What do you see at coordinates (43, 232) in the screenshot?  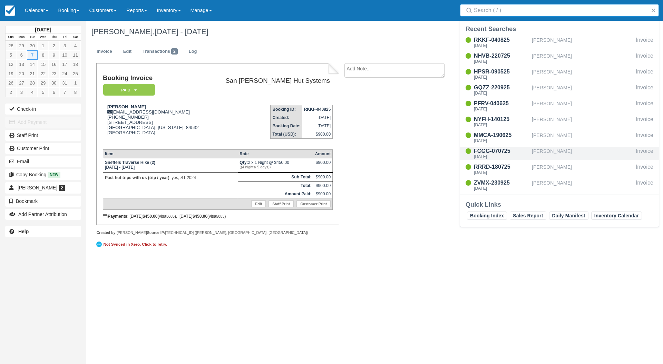 I see `a: Help` at bounding box center [43, 232].